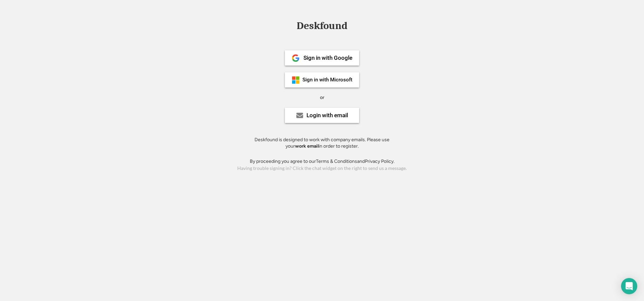 The height and width of the screenshot is (301, 644). What do you see at coordinates (322, 98) in the screenshot?
I see `div: or` at bounding box center [322, 98].